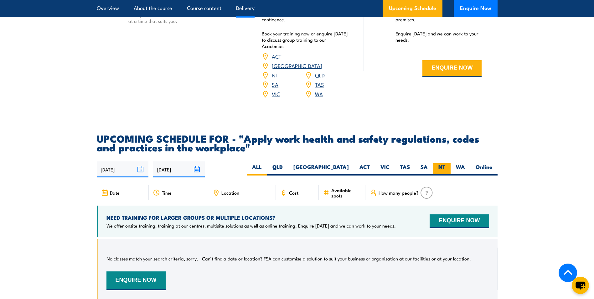 This screenshot has width=594, height=299. Describe the element at coordinates (424, 169) in the screenshot. I see `label: SA` at that location.